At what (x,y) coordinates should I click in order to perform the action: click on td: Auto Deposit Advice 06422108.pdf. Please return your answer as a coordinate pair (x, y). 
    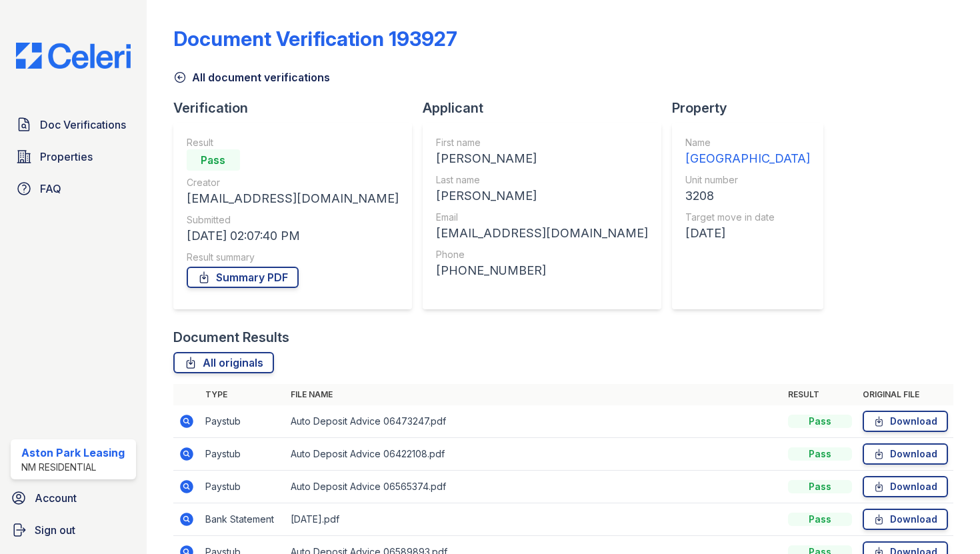
    Looking at the image, I should click on (534, 455).